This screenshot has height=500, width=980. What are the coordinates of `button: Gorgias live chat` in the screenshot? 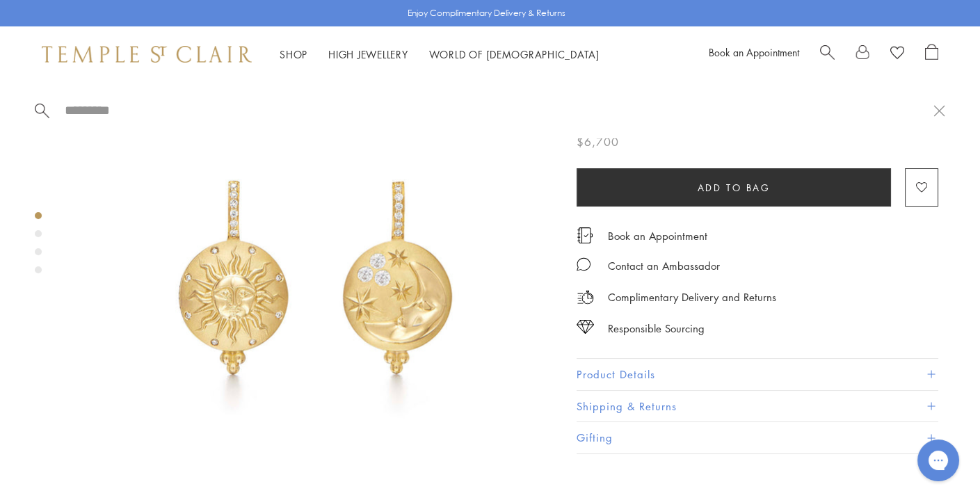 It's located at (28, 26).